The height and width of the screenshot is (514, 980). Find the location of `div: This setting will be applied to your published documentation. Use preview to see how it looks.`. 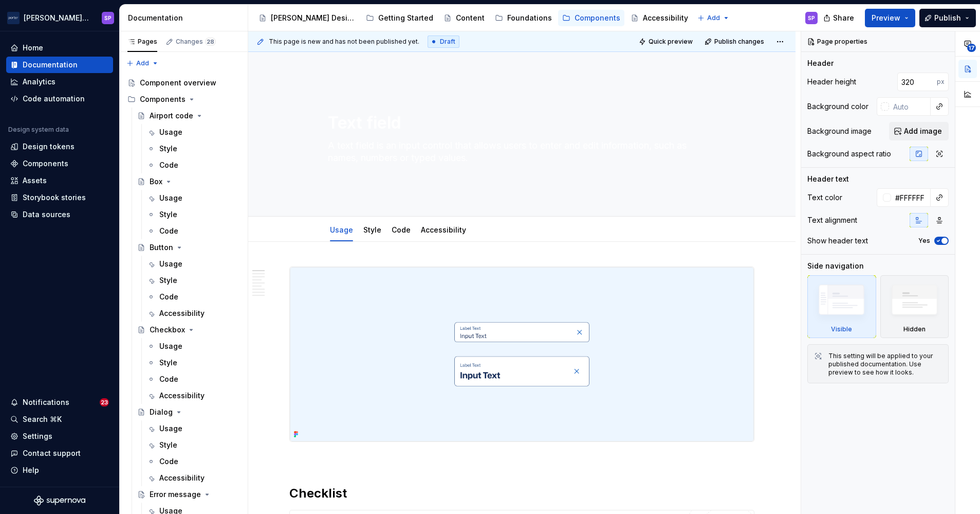

div: This setting will be applied to your published documentation. Use preview to see how it looks. is located at coordinates (885, 364).